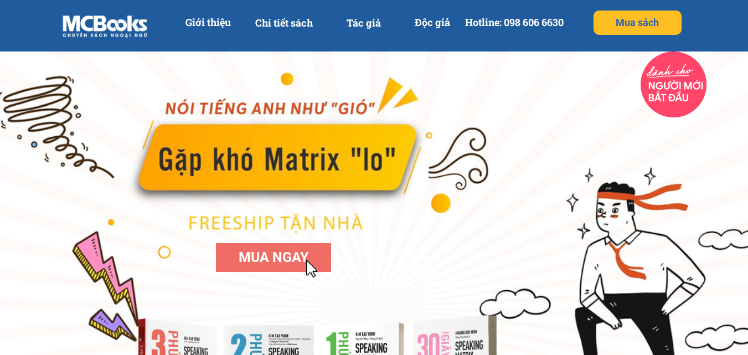 This screenshot has height=355, width=748. What do you see at coordinates (273, 257) in the screenshot?
I see `span: MUA NGAY` at bounding box center [273, 257].